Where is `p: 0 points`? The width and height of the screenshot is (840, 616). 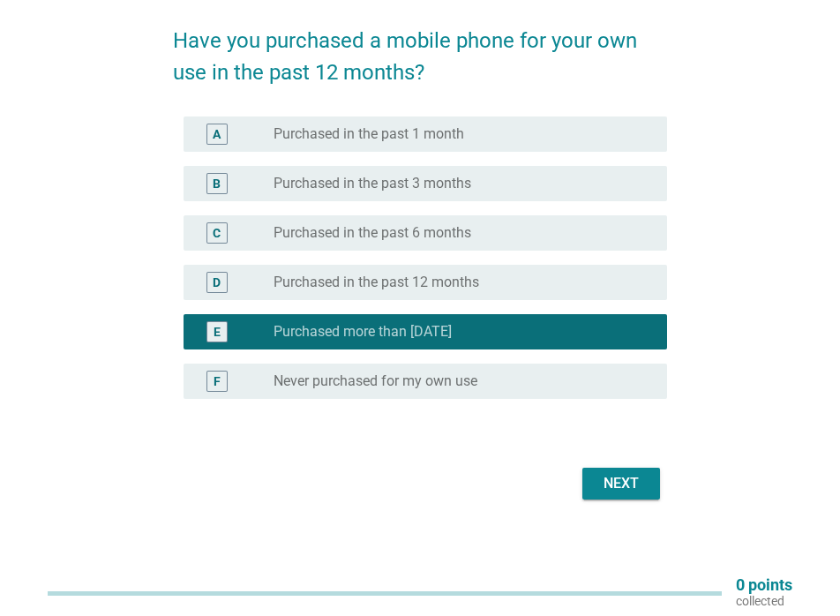
p: 0 points is located at coordinates (764, 585).